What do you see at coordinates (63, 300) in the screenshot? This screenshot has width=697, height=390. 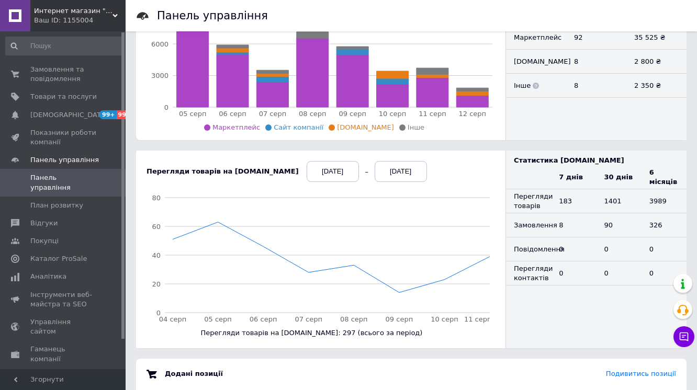 I see `span: Інструменти веб-майстра та SEO` at bounding box center [63, 300].